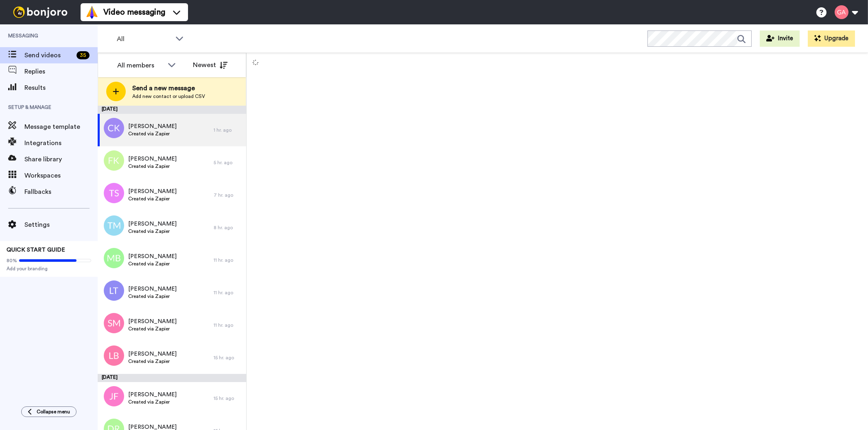  I want to click on span: Fallbacks, so click(61, 192).